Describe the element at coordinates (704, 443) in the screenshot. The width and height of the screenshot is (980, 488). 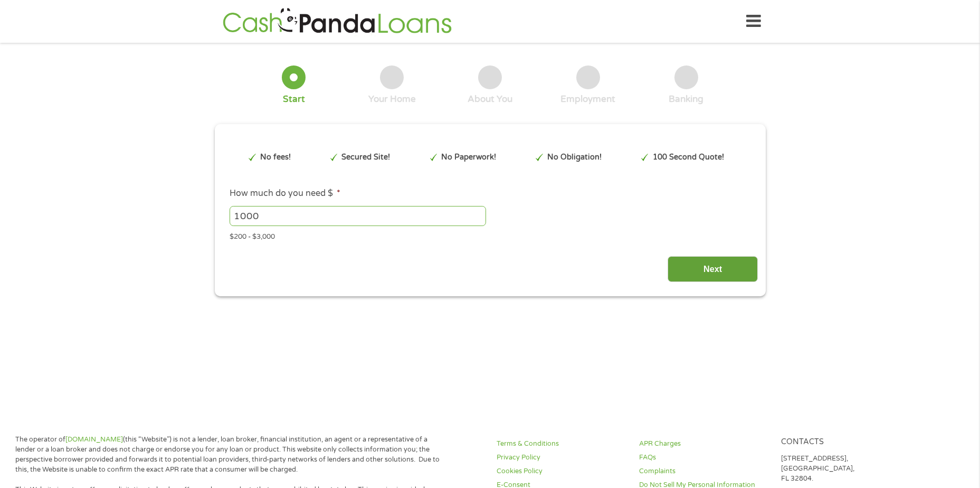
I see `a: APR Charges` at that location.